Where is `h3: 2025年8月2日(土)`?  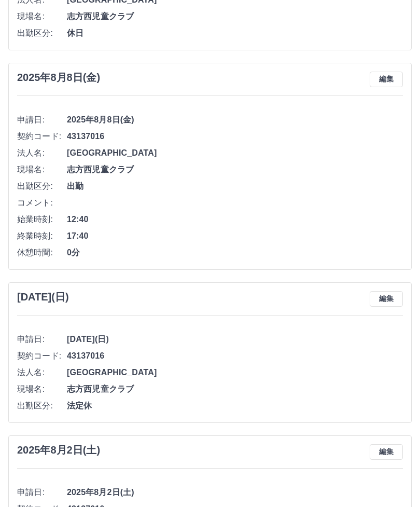
h3: 2025年8月2日(土) is located at coordinates (58, 449).